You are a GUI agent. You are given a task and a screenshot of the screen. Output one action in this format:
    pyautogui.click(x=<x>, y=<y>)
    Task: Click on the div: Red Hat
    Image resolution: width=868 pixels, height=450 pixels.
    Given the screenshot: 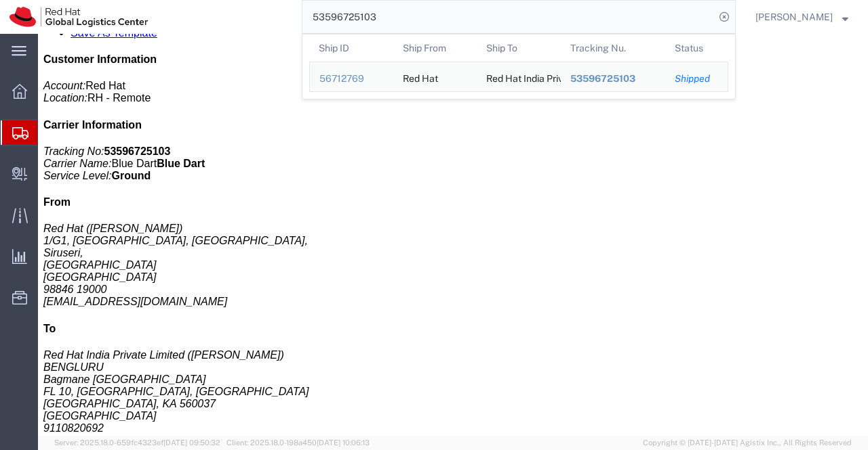 What is the action you would take?
    pyautogui.click(x=421, y=77)
    